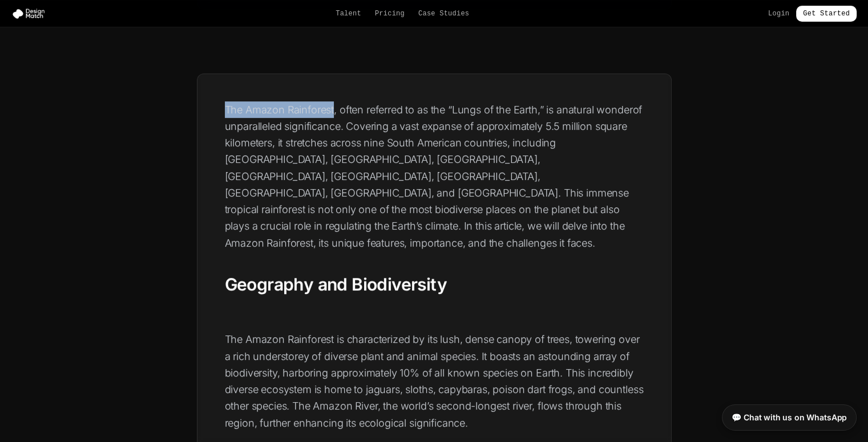 The image size is (868, 442). I want to click on p: The Amazon Rainforest is characterized by its lush, dense canopy of trees, towering over a rich u..., so click(434, 382).